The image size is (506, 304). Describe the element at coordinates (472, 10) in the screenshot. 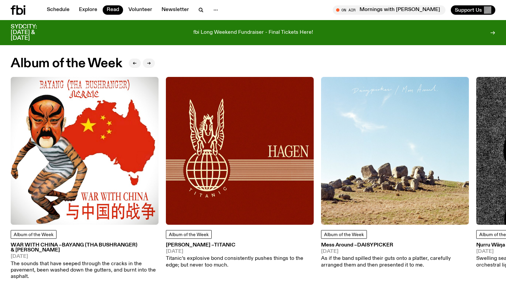

I see `button: Support Us` at that location.